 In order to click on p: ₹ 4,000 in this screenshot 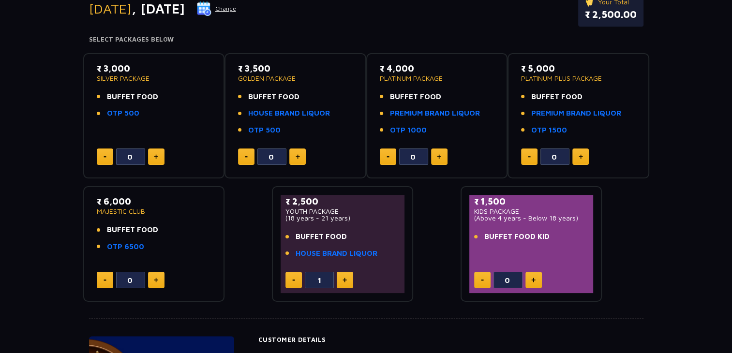, I will do `click(437, 68)`.